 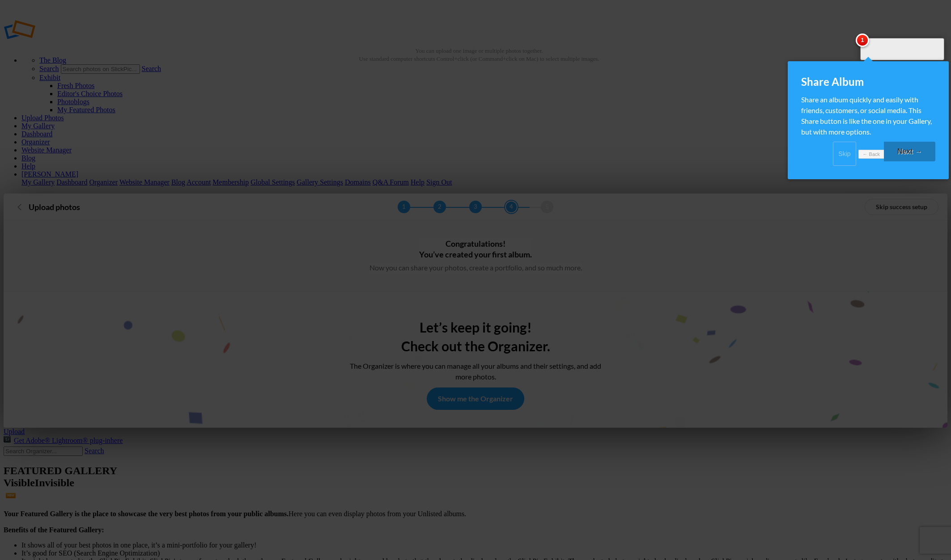 What do you see at coordinates (870, 154) in the screenshot?
I see `a: ← Back` at bounding box center [870, 154].